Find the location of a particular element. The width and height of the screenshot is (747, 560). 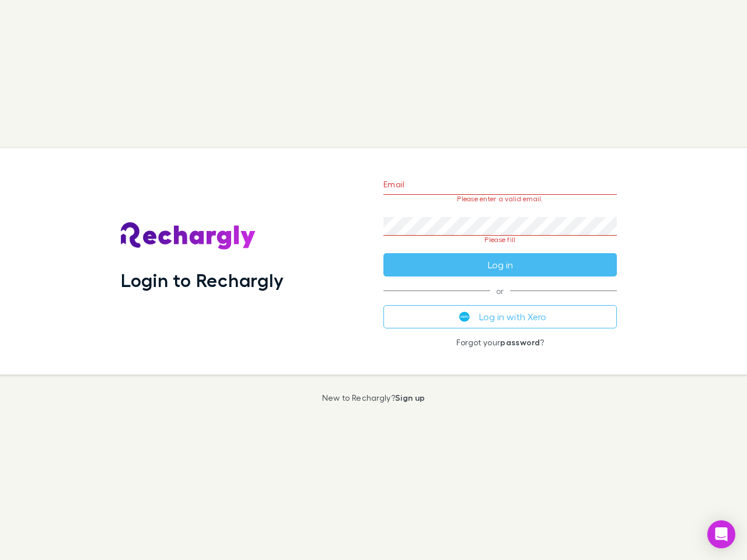

img: Rechargly's Logo is located at coordinates (189, 236).